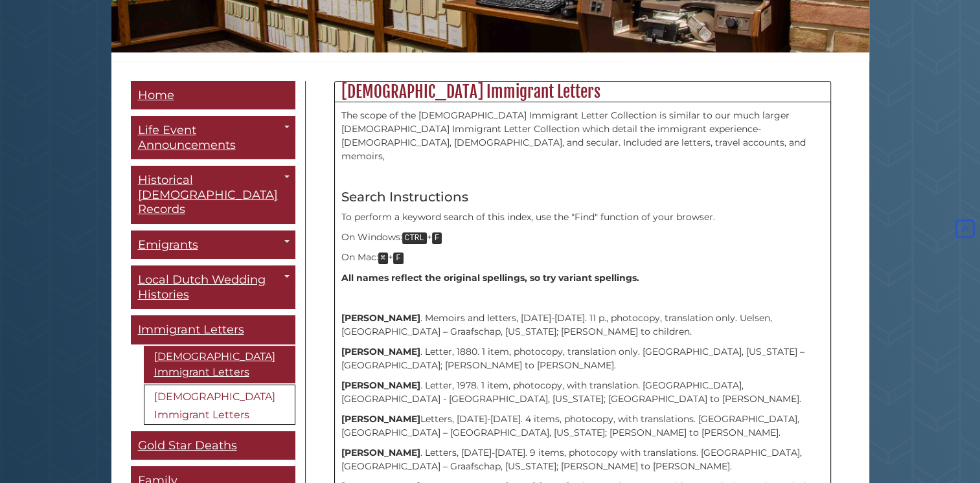  What do you see at coordinates (582, 238) in the screenshot?
I see `p: On Windows: +` at bounding box center [582, 238].